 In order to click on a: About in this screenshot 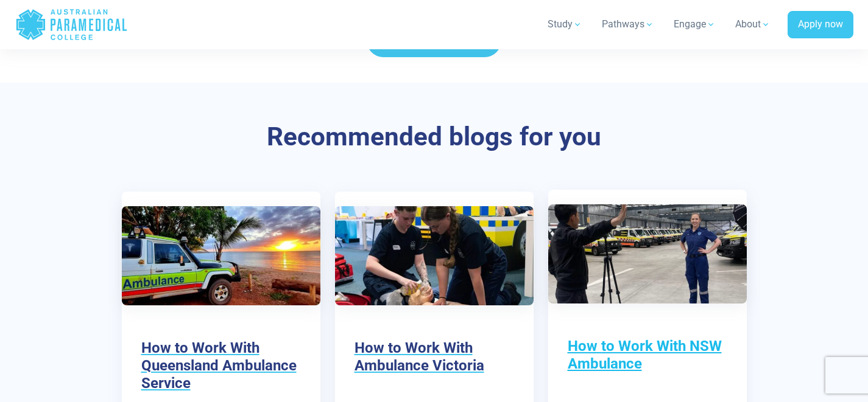, I will do `click(753, 24)`.